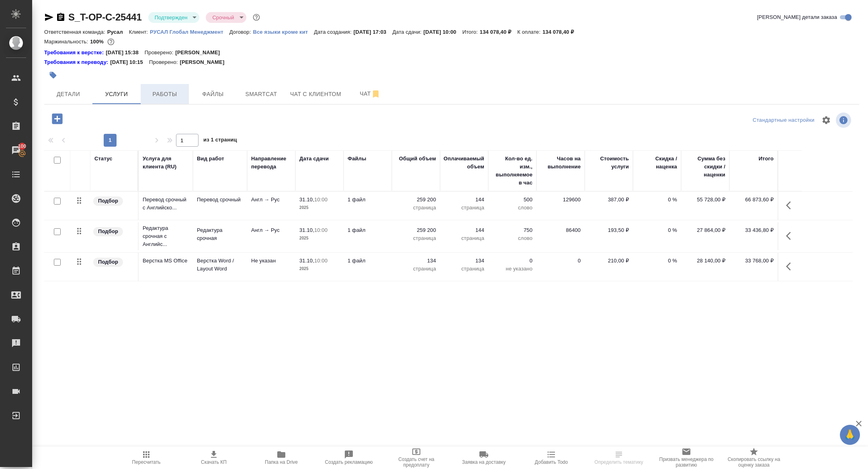 Image resolution: width=868 pixels, height=469 pixels. What do you see at coordinates (560, 236) in the screenshot?
I see `td: 86400` at bounding box center [560, 236].